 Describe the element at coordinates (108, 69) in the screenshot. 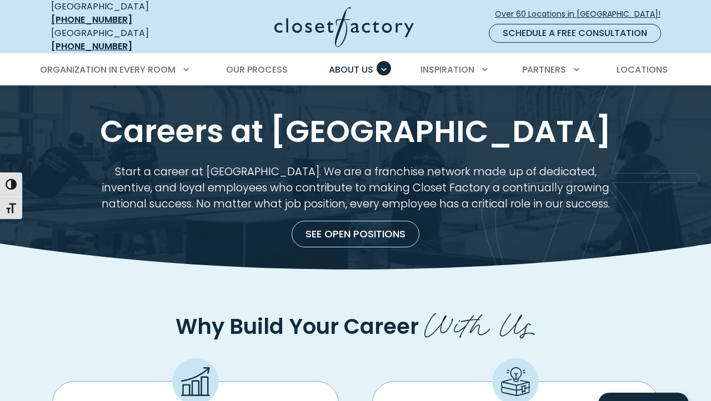

I see `span: Organization in Every Room` at that location.